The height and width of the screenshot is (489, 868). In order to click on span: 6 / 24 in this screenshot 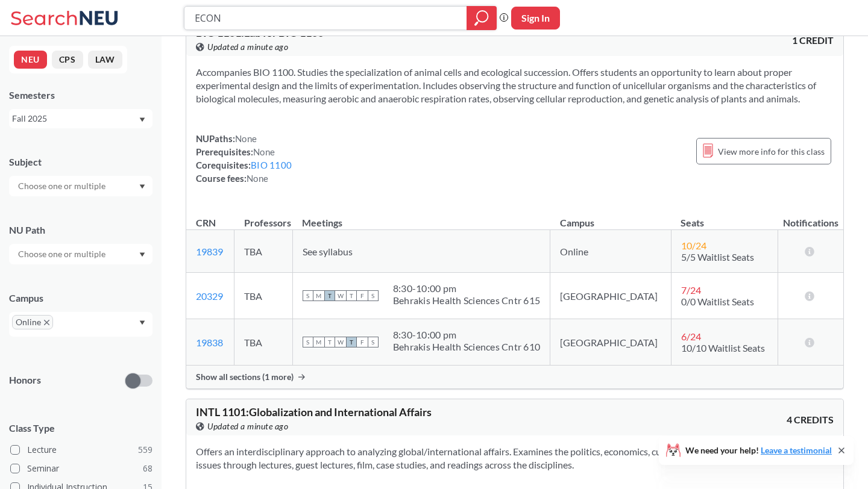, I will do `click(691, 336)`.